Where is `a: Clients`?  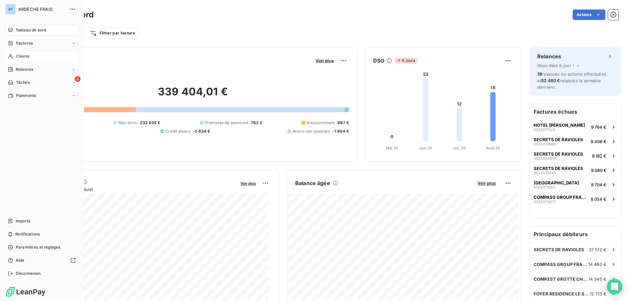
a: Clients is located at coordinates (42, 56).